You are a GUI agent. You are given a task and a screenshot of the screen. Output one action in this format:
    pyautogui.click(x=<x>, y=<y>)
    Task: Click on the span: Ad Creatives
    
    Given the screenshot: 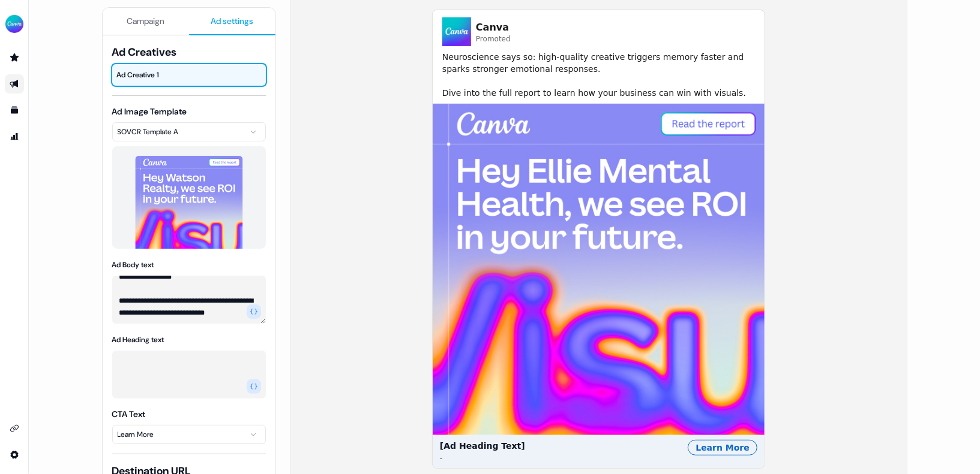 What is the action you would take?
    pyautogui.click(x=189, y=52)
    